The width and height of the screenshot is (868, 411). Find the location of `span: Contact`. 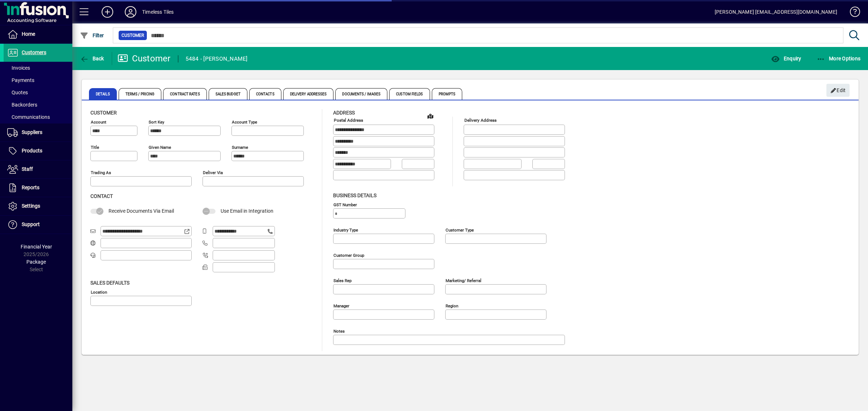

span: Contact is located at coordinates (102, 196).